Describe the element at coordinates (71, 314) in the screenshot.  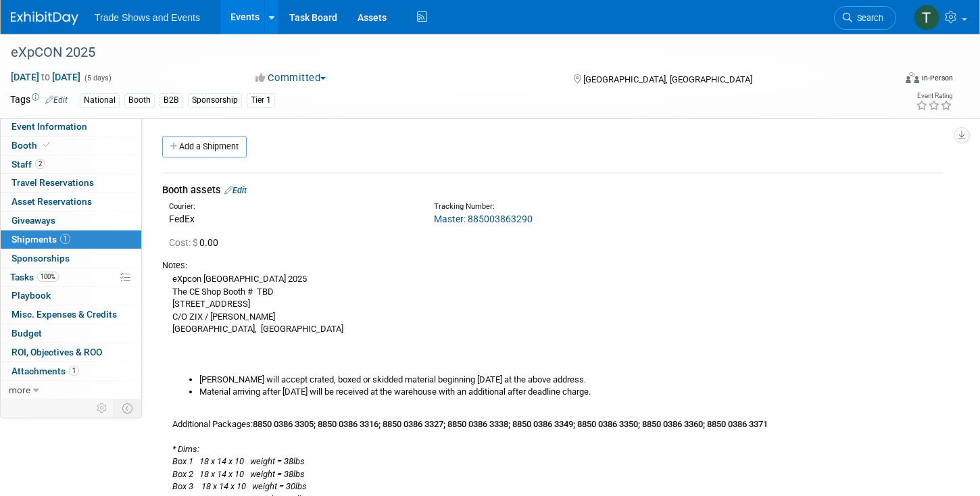
I see `a: Misc. Expenses & Credits` at that location.